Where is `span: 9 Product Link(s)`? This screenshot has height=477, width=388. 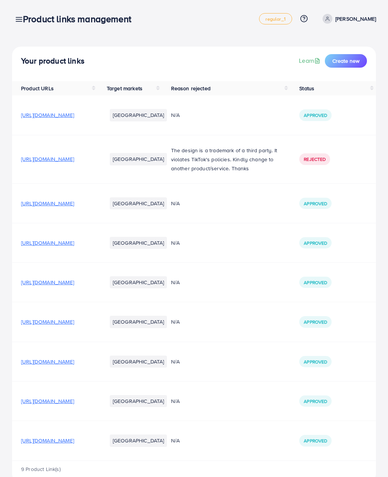 span: 9 Product Link(s) is located at coordinates (41, 469).